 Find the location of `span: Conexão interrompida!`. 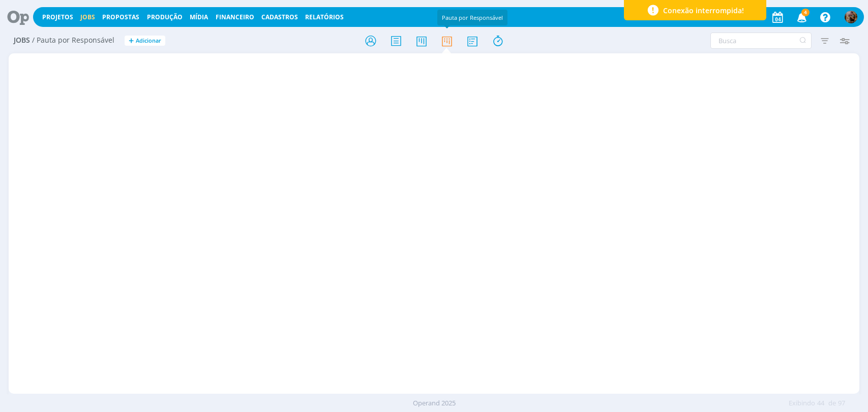

span: Conexão interrompida! is located at coordinates (703, 10).